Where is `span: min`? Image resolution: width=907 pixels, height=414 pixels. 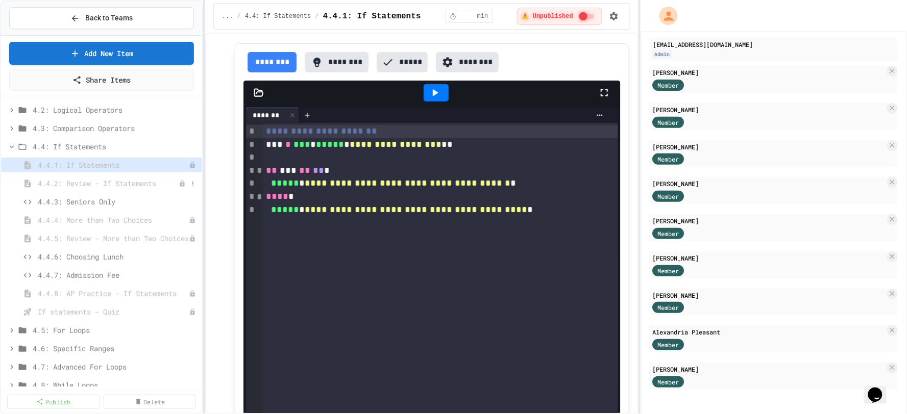
span: min is located at coordinates (483, 16).